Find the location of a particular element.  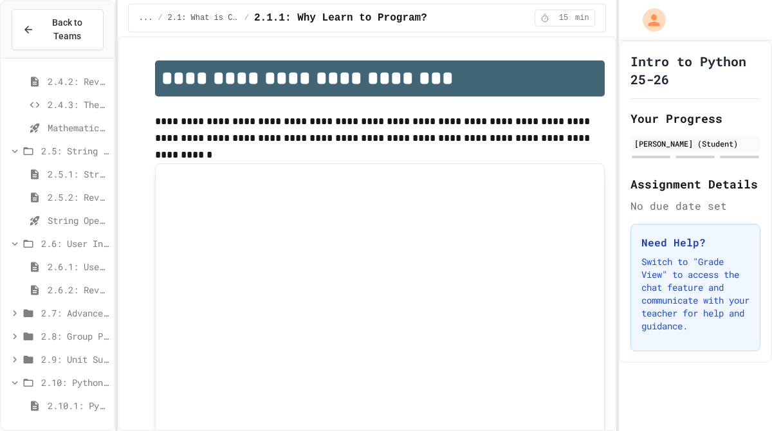

span: 2.5: String Operators is located at coordinates (75, 151).